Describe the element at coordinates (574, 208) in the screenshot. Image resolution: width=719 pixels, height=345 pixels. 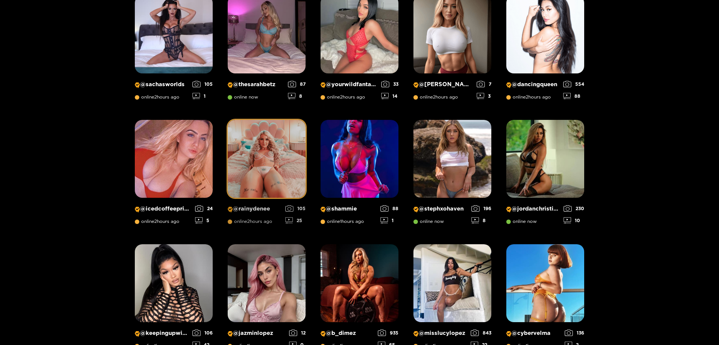
I see `div: 230` at that location.